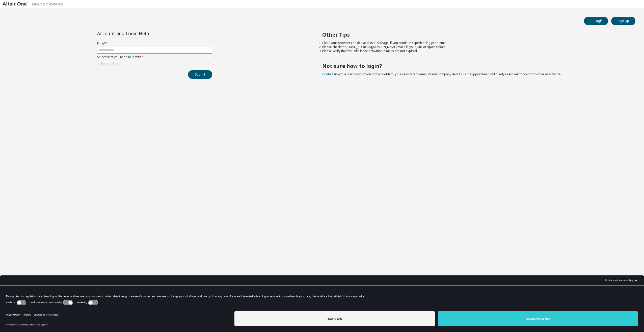  I want to click on li: Please verify that the links in the activation e-mails are not expired., so click(474, 51).